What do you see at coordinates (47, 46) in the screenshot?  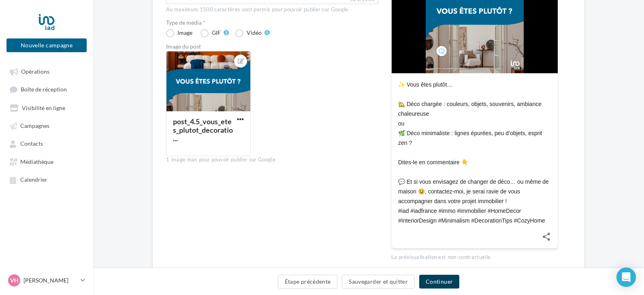 I see `button: Nouvelle campagne` at bounding box center [47, 46].